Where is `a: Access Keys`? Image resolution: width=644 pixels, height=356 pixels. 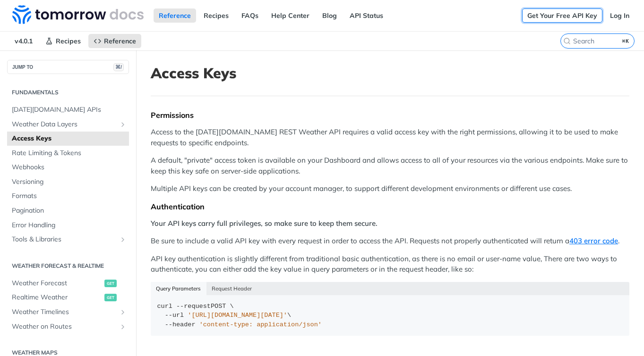
a: Access Keys is located at coordinates (68, 139).